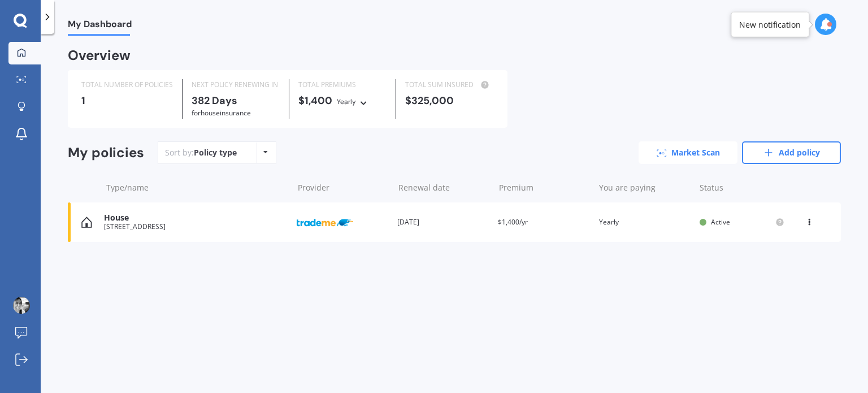 The image size is (868, 393). I want to click on div: New notification, so click(770, 24).